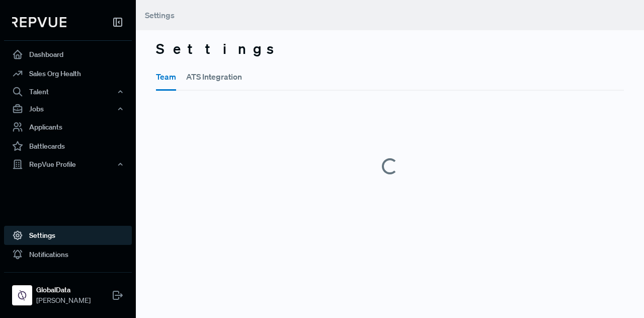  Describe the element at coordinates (68, 109) in the screenshot. I see `button: Jobs` at that location.